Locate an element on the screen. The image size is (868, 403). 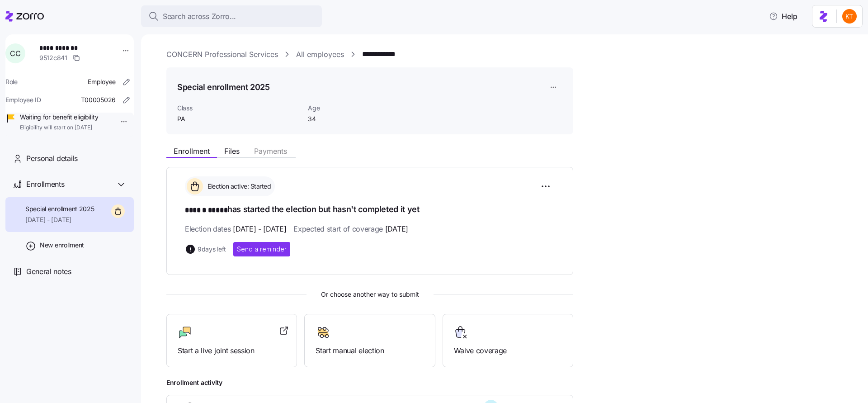
span: Search across Zorro... is located at coordinates (199, 17).